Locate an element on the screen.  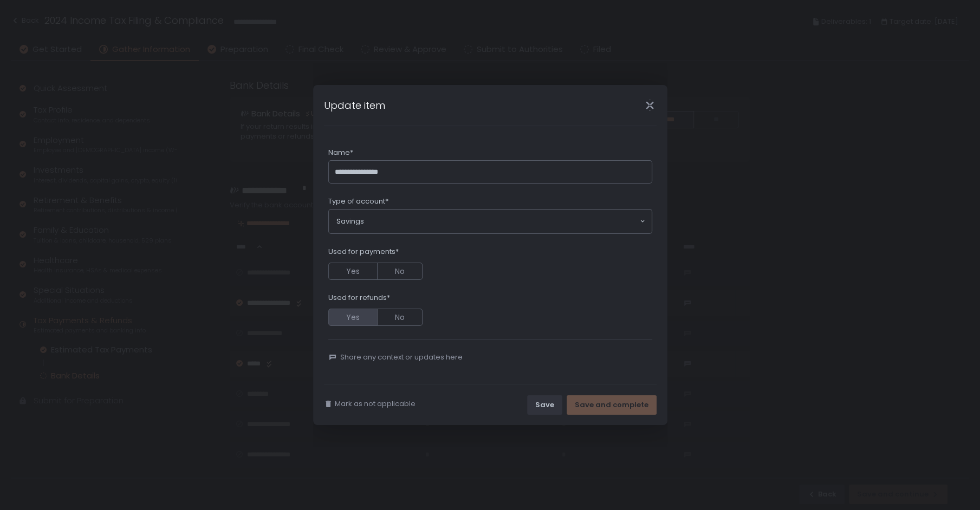
span: Mark as not applicable is located at coordinates (375, 403).